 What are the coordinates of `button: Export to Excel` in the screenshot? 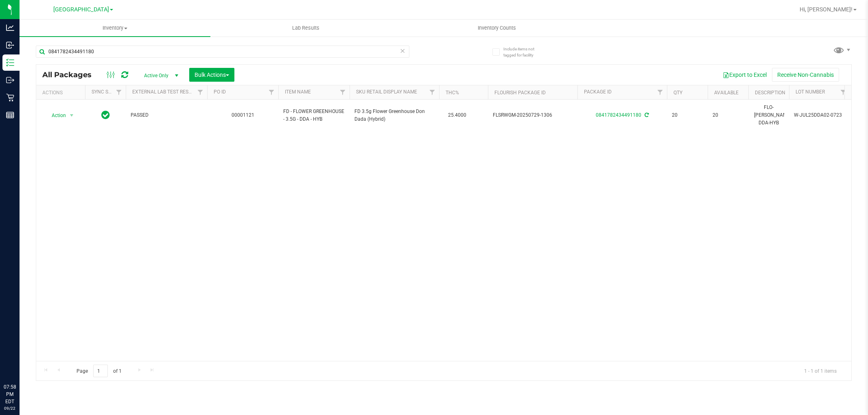 It's located at (744, 75).